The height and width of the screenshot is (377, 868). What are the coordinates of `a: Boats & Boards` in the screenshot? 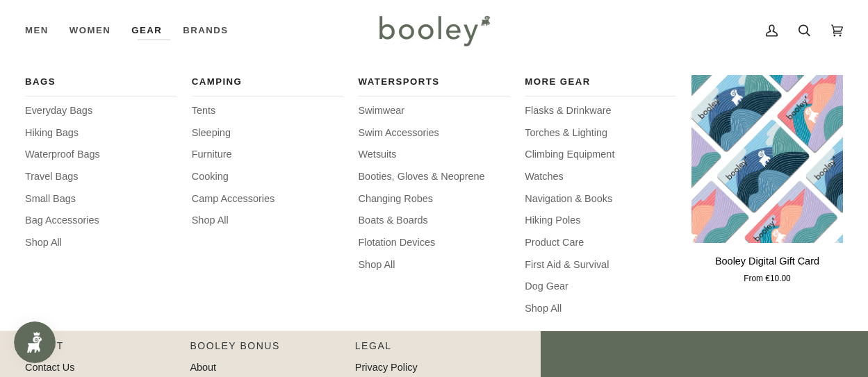 It's located at (433, 221).